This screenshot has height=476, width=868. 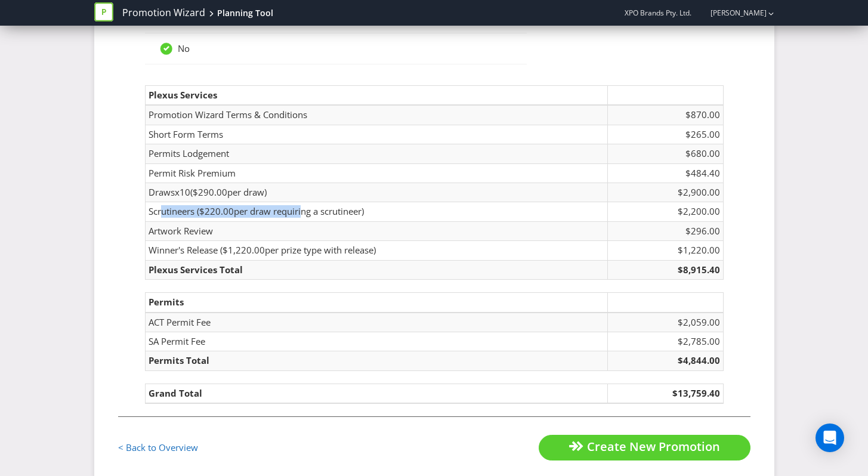 I want to click on span: 10, so click(x=185, y=192).